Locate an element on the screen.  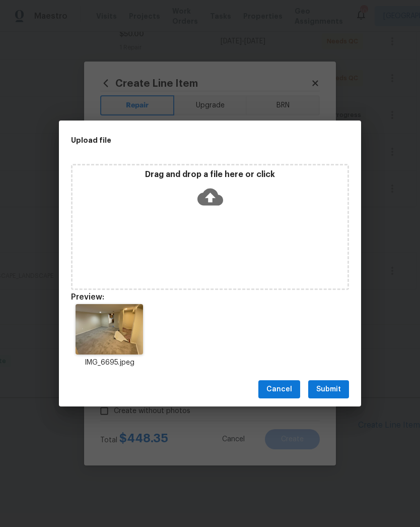
button: Cancel is located at coordinates (279, 389).